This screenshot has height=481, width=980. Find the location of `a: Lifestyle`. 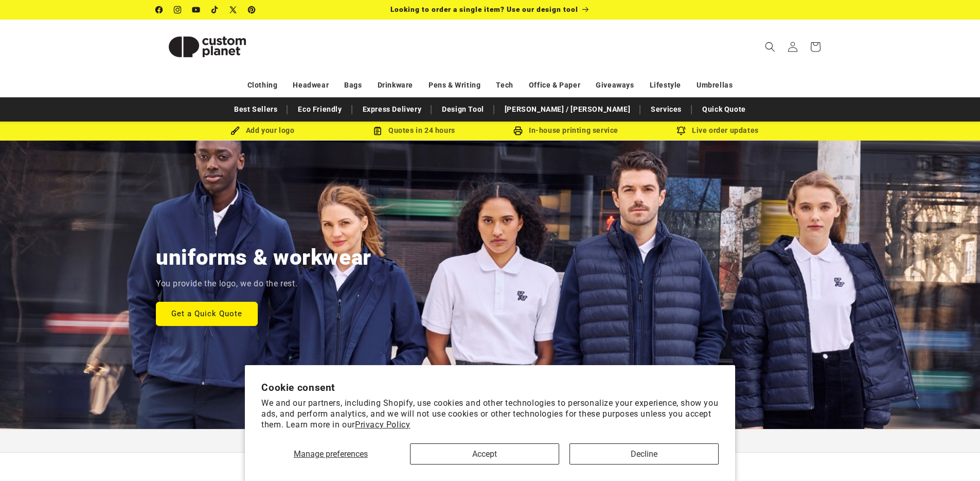

a: Lifestyle is located at coordinates (665, 85).